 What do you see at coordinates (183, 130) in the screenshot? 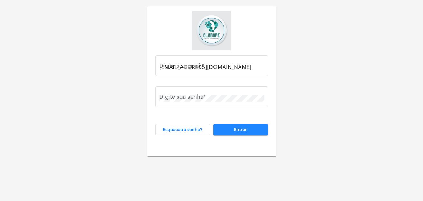
I see `span: Esqueceu a senha?` at bounding box center [183, 130].